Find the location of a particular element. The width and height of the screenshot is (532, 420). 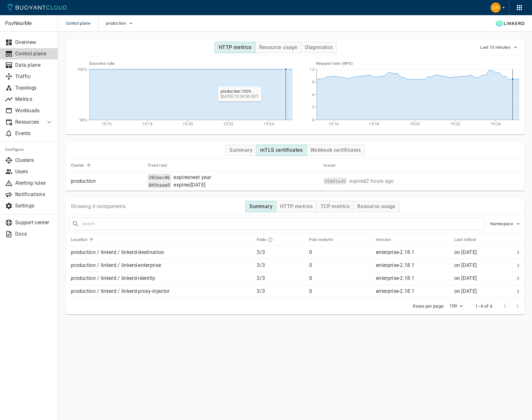

p: production / linkerd / linkerd-proxy-injector is located at coordinates (161, 291).